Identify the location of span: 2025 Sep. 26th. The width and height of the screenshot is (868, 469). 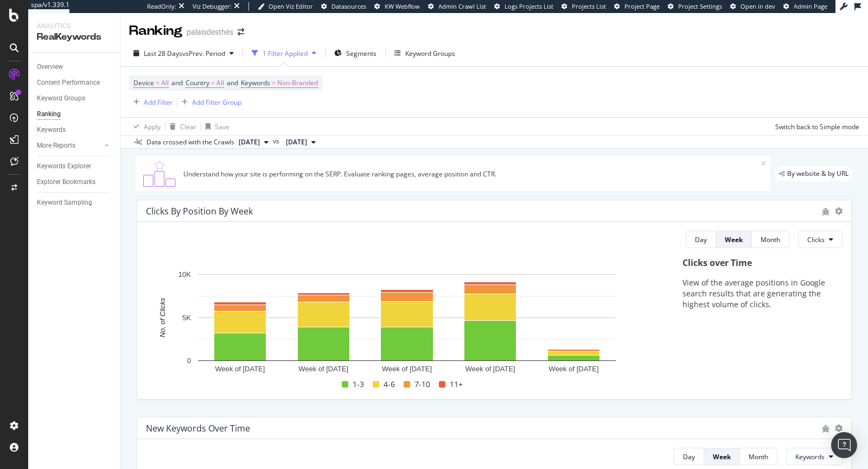
(297, 142).